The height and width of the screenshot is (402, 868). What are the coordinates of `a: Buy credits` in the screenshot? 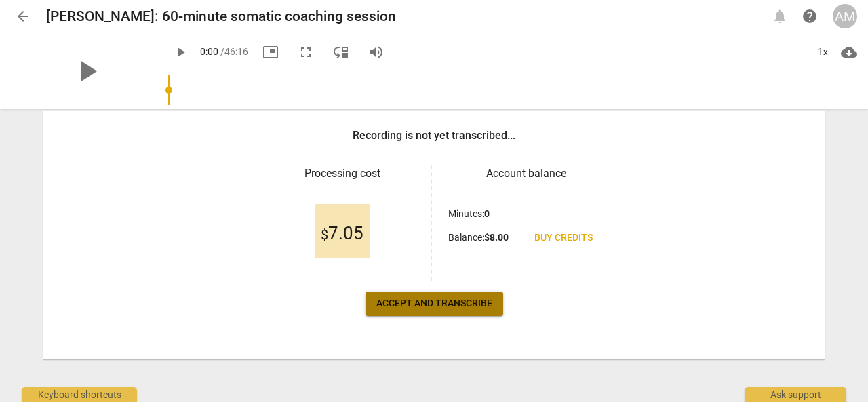 It's located at (563, 238).